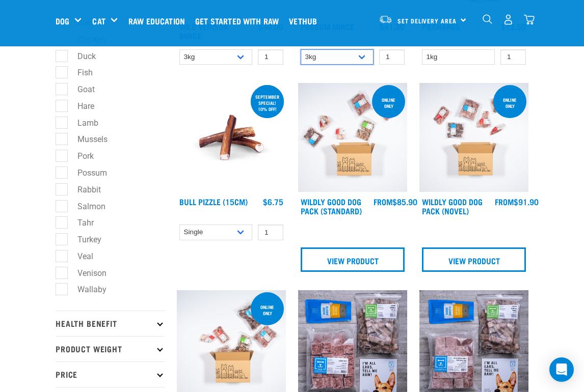 Image resolution: width=584 pixels, height=392 pixels. What do you see at coordinates (273, 202) in the screenshot?
I see `div: $6.75` at bounding box center [273, 202].